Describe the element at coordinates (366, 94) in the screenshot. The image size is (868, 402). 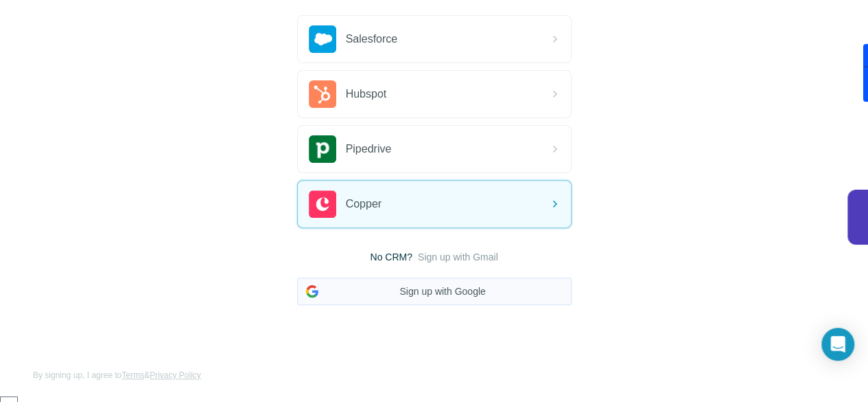
I see `span: Hubspot` at that location.